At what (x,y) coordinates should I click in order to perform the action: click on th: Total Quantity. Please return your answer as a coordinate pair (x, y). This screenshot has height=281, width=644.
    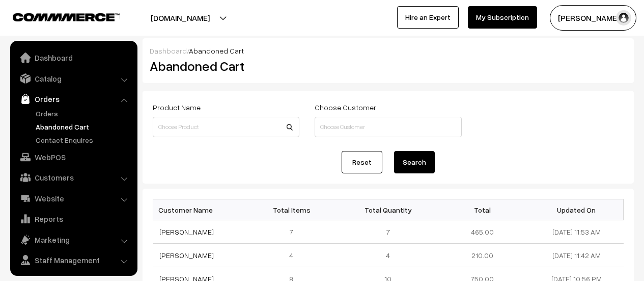
    Looking at the image, I should click on (388, 209).